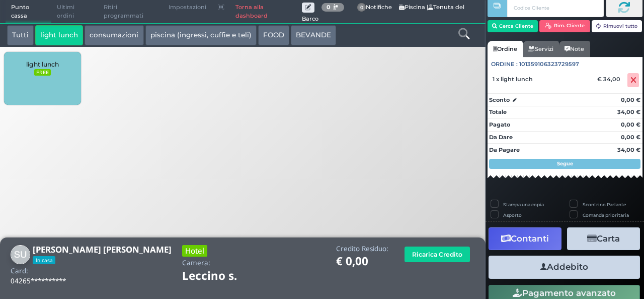 The height and width of the screenshot is (299, 644). Describe the element at coordinates (20, 255) in the screenshot. I see `img: SOPHIA UDA BRIGITTE DERICHSWEILER` at that location.